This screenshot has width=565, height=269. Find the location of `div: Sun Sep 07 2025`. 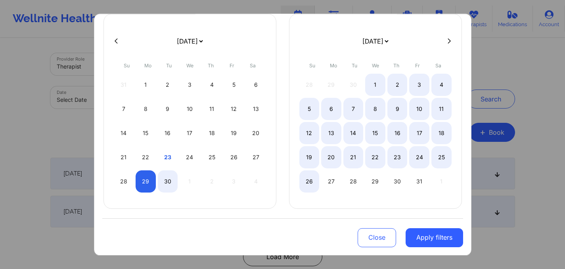

div: Sun Sep 07 2025 is located at coordinates (124, 109).